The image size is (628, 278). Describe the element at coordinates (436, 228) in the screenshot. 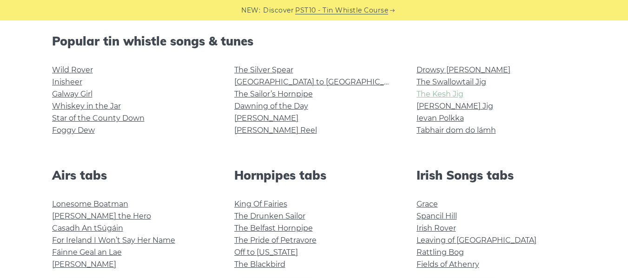

I see `a: Irish Rover` at that location.